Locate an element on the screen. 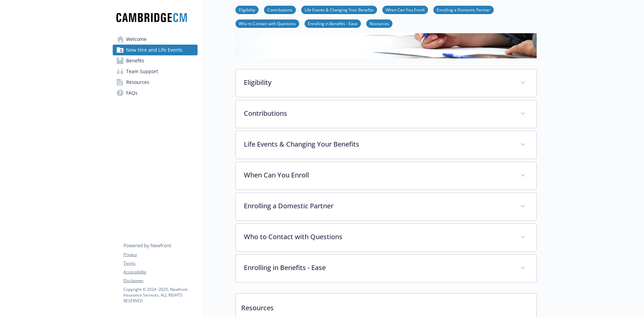  a: Who to Contact with Questions is located at coordinates (267, 23).